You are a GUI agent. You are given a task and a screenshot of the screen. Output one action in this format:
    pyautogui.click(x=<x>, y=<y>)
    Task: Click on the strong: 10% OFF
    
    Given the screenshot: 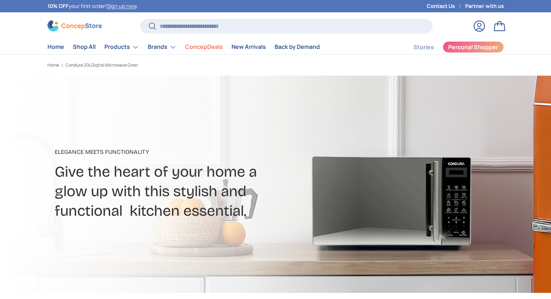 What is the action you would take?
    pyautogui.click(x=58, y=6)
    